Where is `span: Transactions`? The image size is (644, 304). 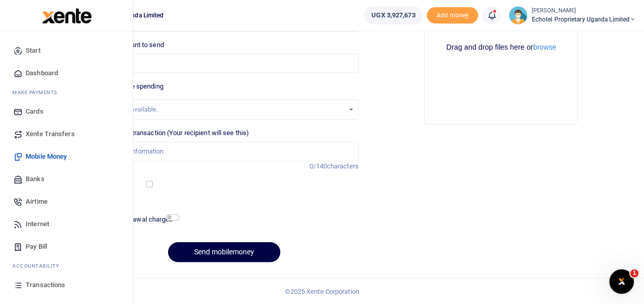 span: Transactions is located at coordinates (45, 285).